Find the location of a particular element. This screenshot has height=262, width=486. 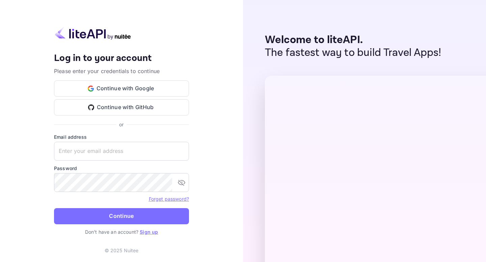

label: Password is located at coordinates (121, 168).